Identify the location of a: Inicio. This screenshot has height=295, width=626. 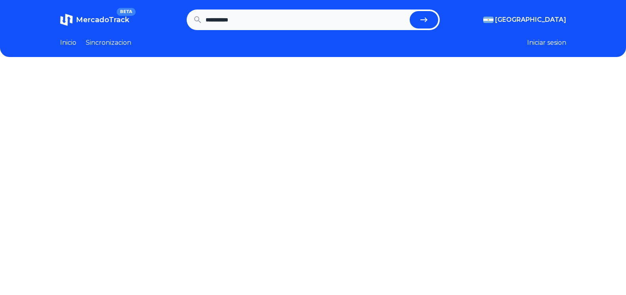
(68, 43).